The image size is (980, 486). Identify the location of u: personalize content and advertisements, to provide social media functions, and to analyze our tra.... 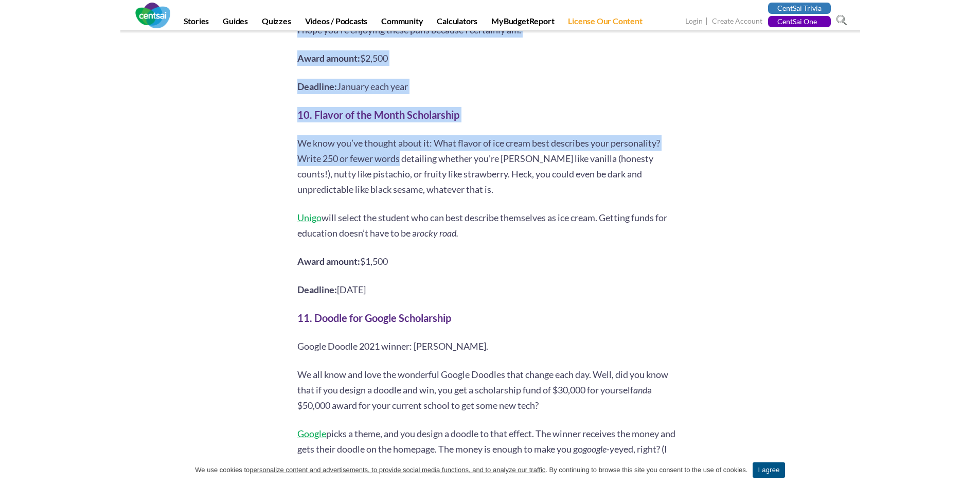
(398, 470).